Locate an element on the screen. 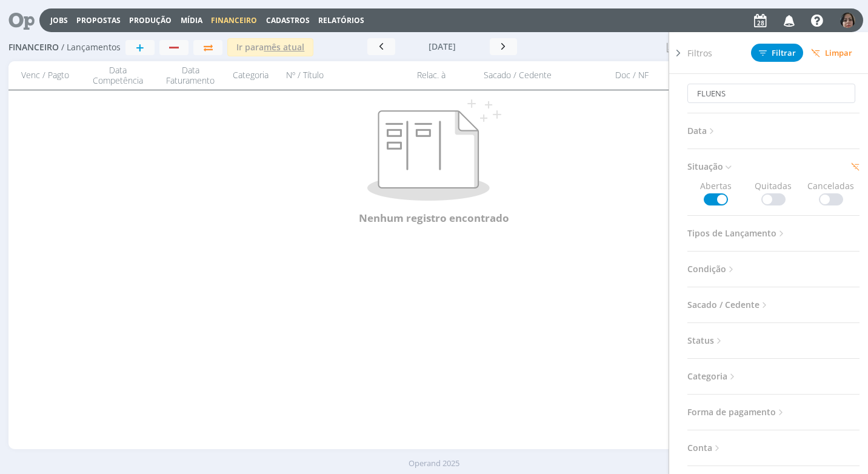 This screenshot has width=868, height=474. div: Relac. à is located at coordinates (444, 75).